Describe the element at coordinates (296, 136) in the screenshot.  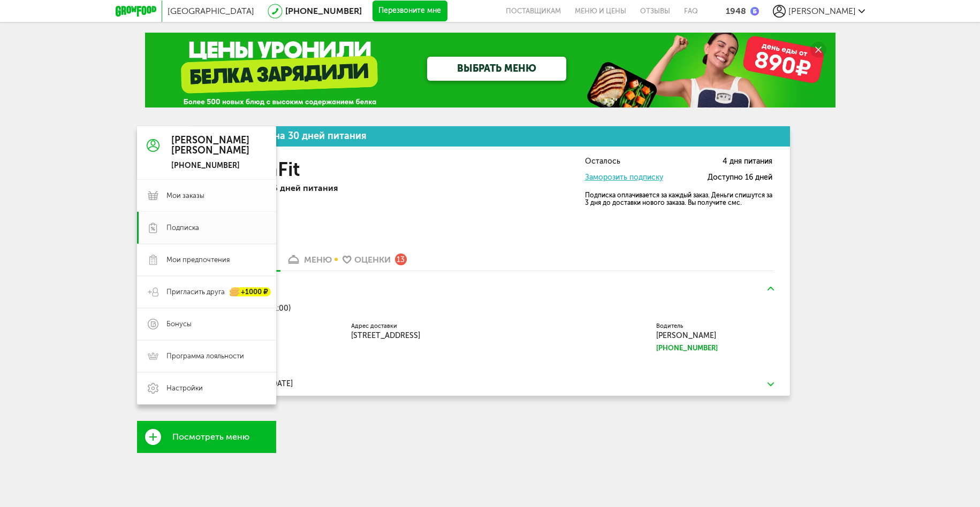
I see `div: Подписка на 30 дней питания` at that location.